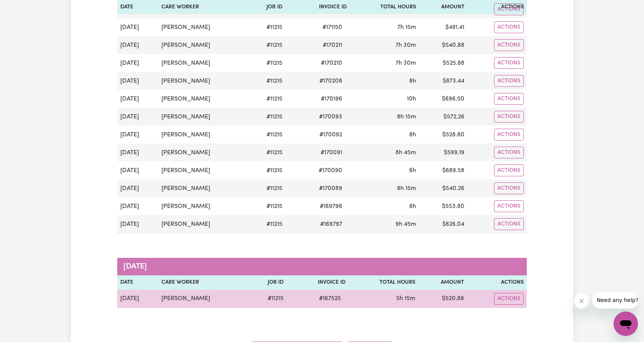 The height and width of the screenshot is (342, 644). What do you see at coordinates (443, 27) in the screenshot?
I see `td: $ 491.41` at bounding box center [443, 27].